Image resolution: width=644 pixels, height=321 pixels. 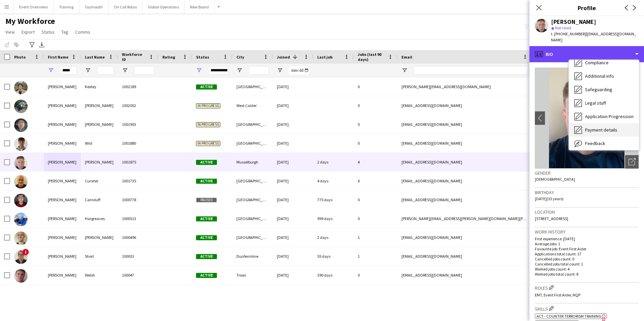 What do you see at coordinates (206, 200) in the screenshot?
I see `span: Paused` at bounding box center [206, 200].